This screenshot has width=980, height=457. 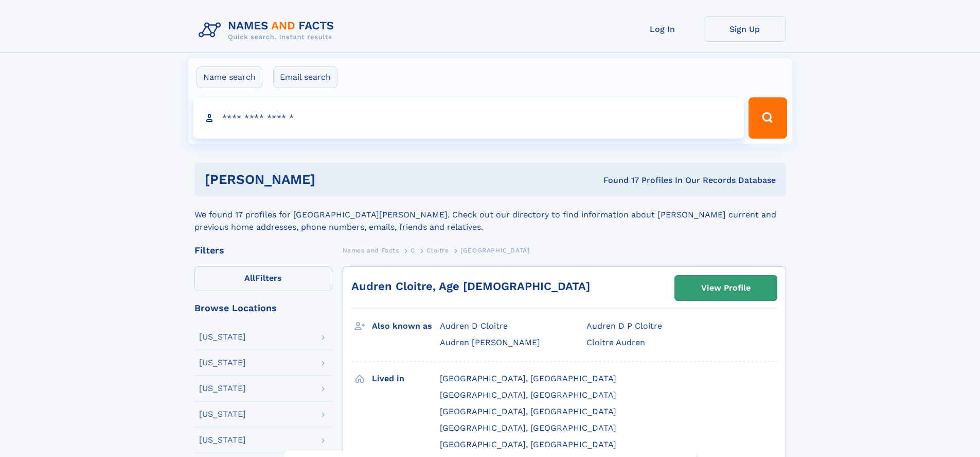 I want to click on h3: Also known as, so click(x=406, y=326).